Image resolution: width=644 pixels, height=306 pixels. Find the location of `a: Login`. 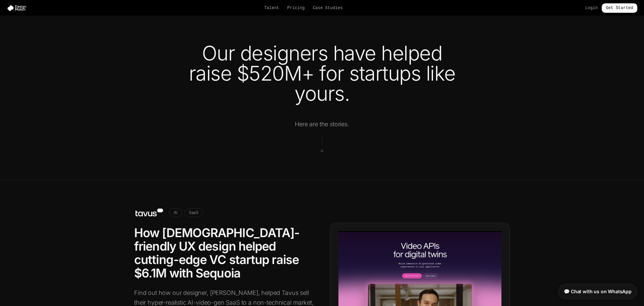

a: Login is located at coordinates (591, 8).